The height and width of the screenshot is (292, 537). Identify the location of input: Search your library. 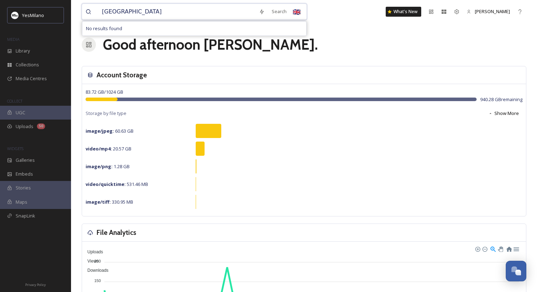
(177, 12).